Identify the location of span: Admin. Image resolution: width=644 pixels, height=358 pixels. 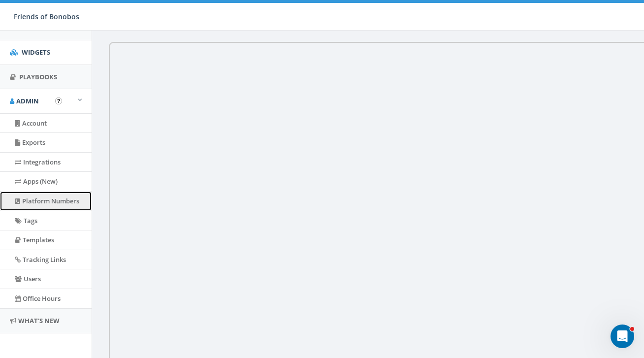
(27, 101).